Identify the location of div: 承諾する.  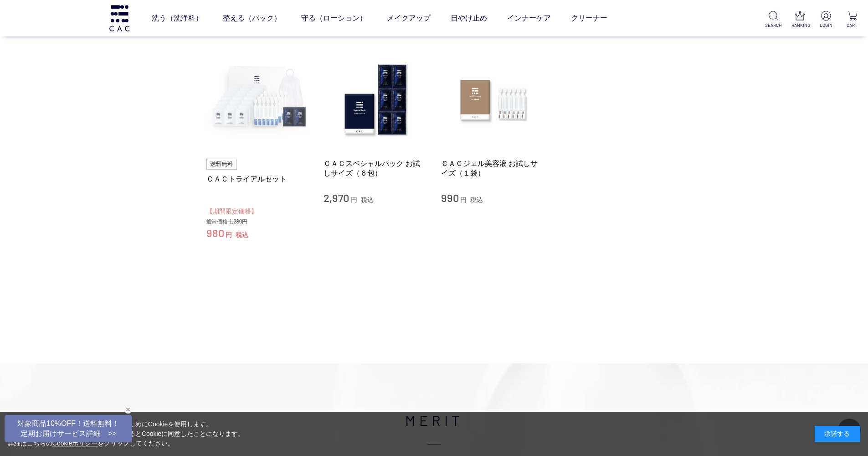
(838, 434).